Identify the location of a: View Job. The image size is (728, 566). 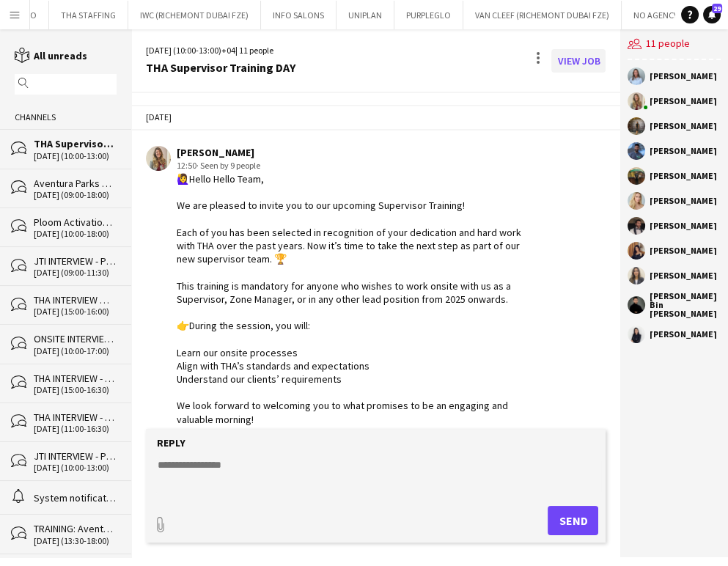
(579, 61).